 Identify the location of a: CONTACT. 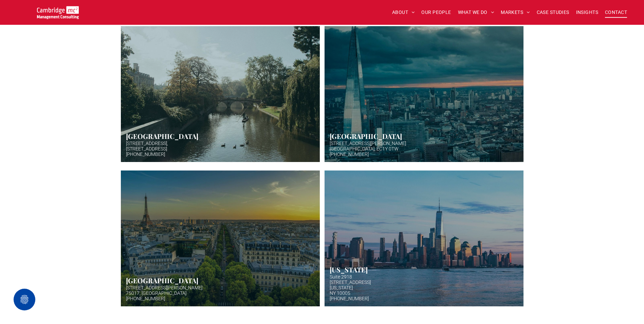
(616, 12).